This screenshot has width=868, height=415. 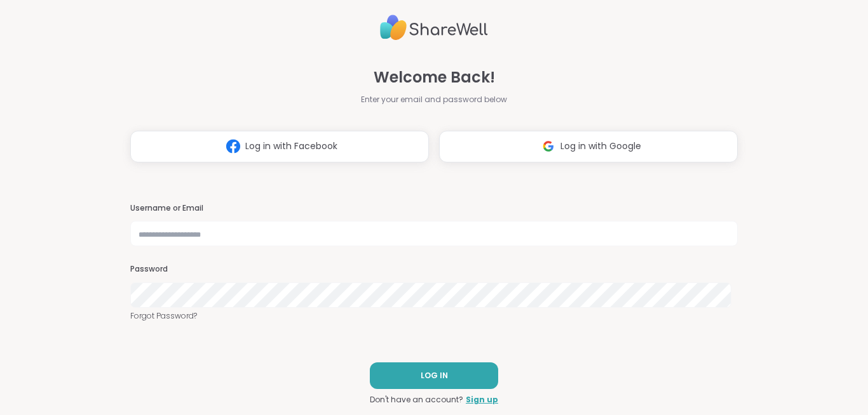 I want to click on a: Sign up, so click(x=482, y=400).